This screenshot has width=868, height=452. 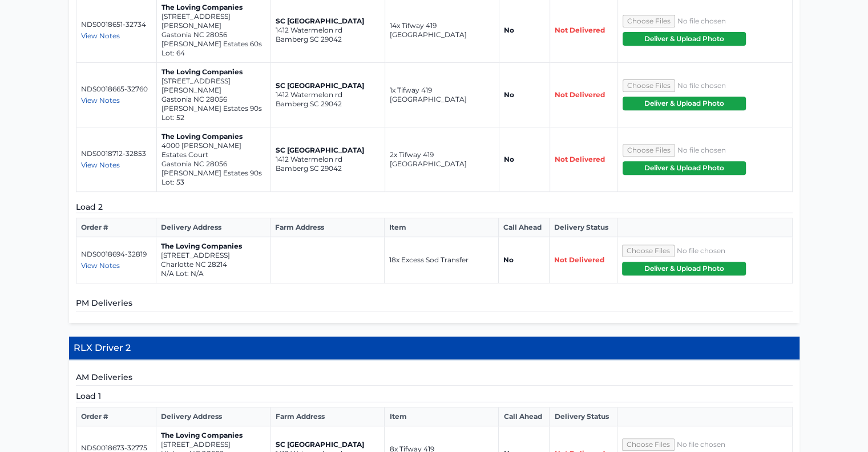 I want to click on p: N/A Lot: N/A, so click(x=213, y=273).